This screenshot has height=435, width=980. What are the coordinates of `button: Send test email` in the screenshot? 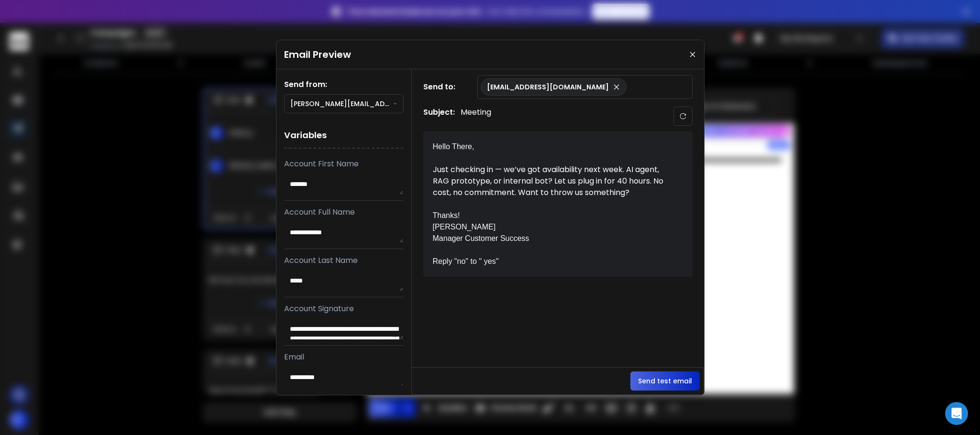 It's located at (665, 381).